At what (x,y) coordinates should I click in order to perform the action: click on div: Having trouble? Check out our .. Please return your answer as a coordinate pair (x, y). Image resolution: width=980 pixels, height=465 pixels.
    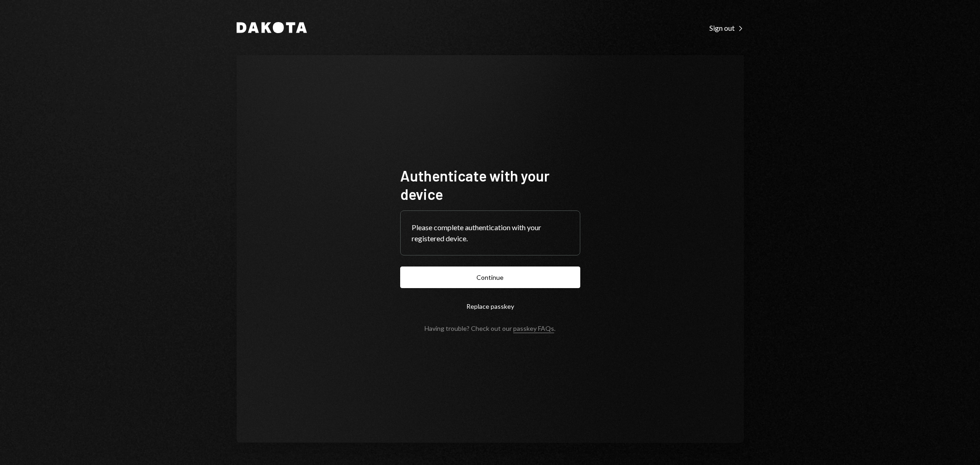
    Looking at the image, I should click on (489, 328).